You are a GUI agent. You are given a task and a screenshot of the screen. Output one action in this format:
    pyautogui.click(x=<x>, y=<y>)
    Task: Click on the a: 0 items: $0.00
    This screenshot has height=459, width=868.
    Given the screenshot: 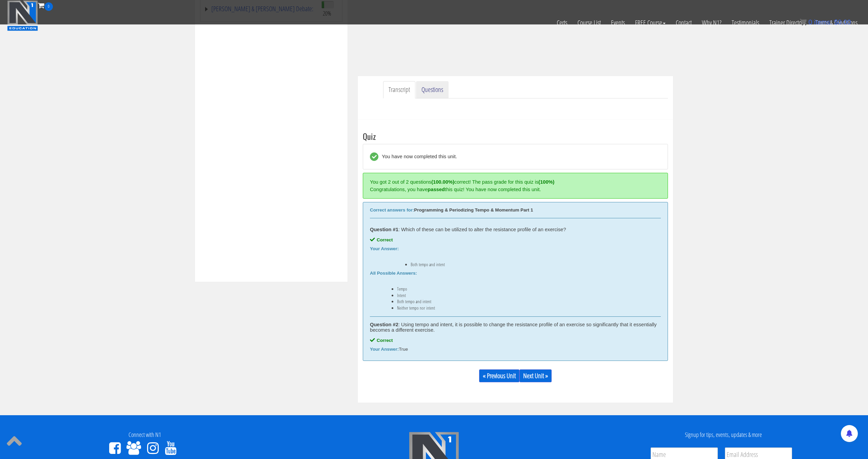 What is the action you would take?
    pyautogui.click(x=826, y=22)
    